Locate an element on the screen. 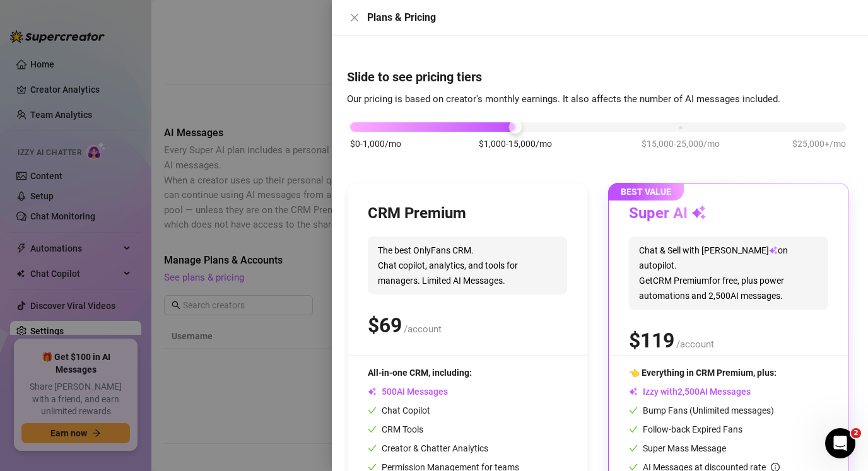  span: CRM Tools is located at coordinates (395, 429).